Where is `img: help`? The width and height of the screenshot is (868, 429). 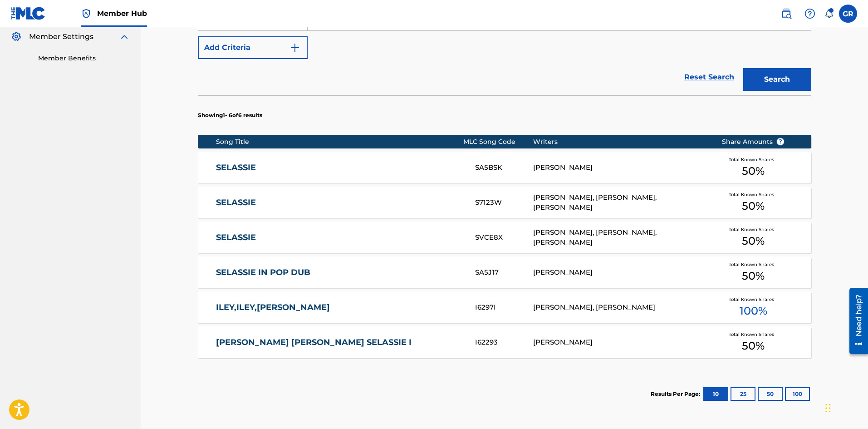
img: help is located at coordinates (810, 14).